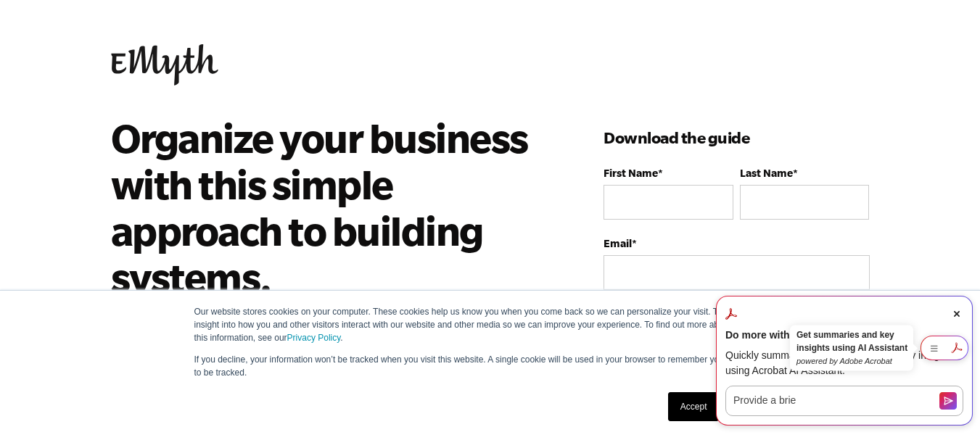 The image size is (980, 440). I want to click on img: EMyth, so click(165, 64).